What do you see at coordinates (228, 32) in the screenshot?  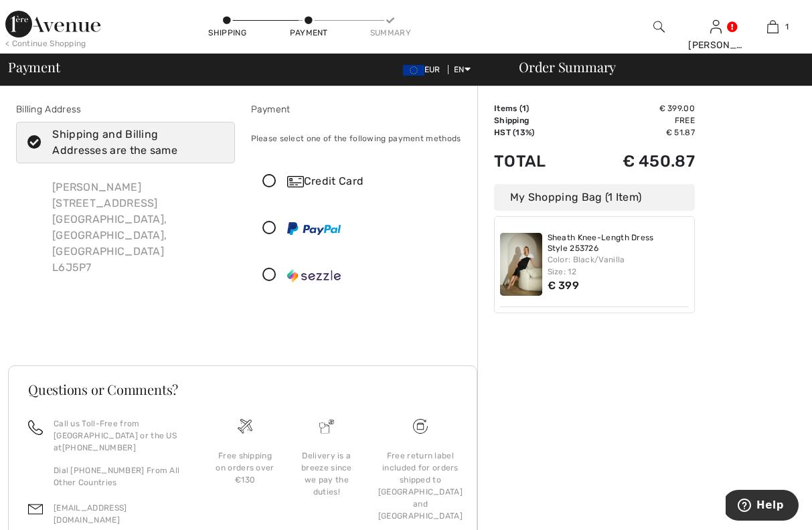 I see `div: Shipping` at bounding box center [228, 32].